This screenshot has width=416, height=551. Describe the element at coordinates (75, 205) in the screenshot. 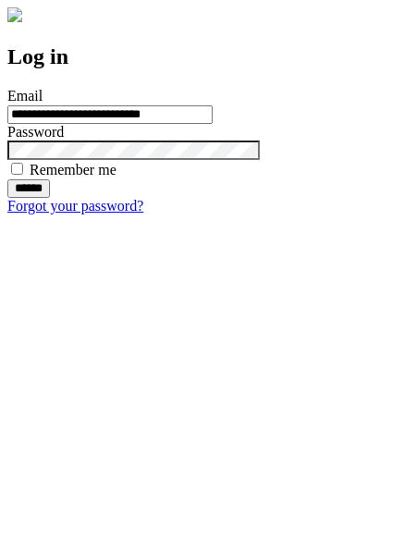

I see `a: Forgot your password?` at that location.